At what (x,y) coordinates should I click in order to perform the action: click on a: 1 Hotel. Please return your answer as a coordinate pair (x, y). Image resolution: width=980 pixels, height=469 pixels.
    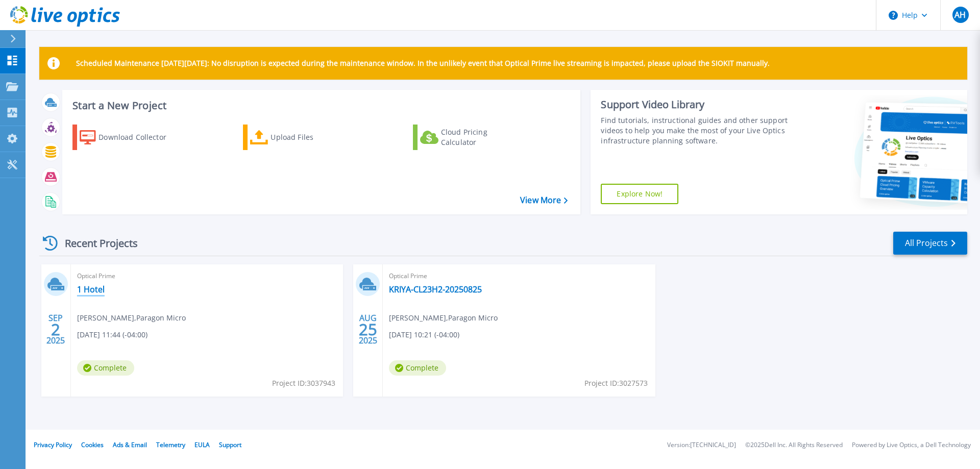
    Looking at the image, I should click on (91, 289).